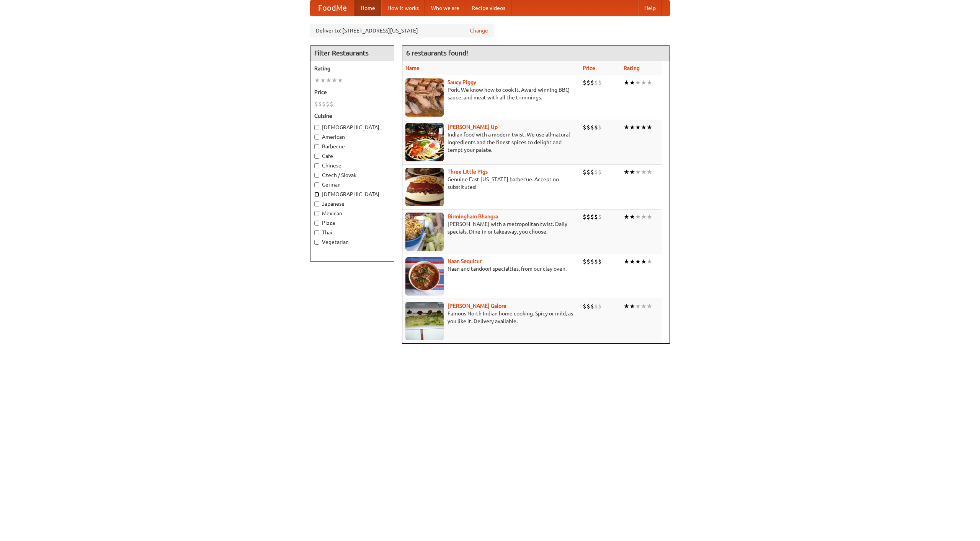 This screenshot has width=980, height=541. Describe the element at coordinates (461, 82) in the screenshot. I see `a: Saucy Piggy` at that location.